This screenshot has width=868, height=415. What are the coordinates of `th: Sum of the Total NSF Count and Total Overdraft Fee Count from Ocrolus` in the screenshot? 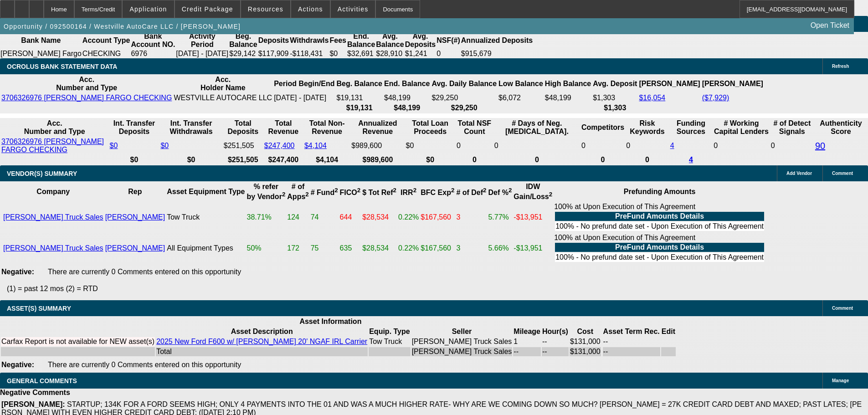 It's located at (474, 127).